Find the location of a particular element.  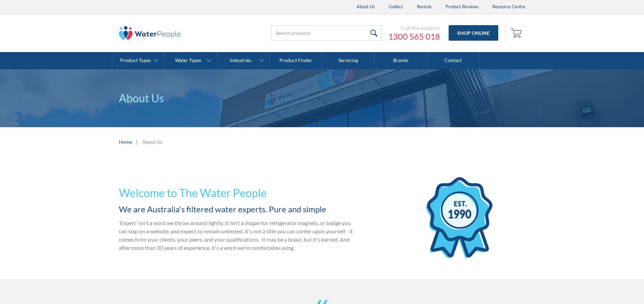

input: Search products is located at coordinates (326, 33).